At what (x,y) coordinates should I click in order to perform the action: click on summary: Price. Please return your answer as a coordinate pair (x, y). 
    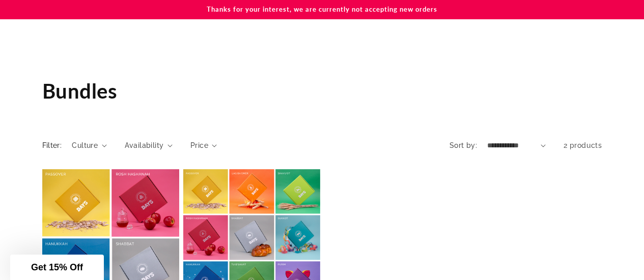
    Looking at the image, I should click on (204, 145).